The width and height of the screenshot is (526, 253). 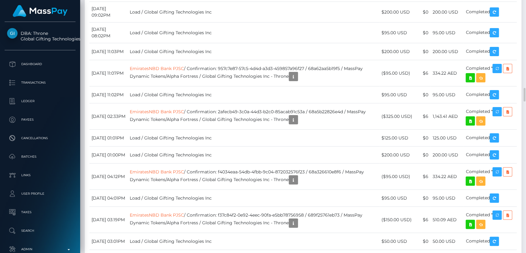 I want to click on a: Ledger, so click(x=40, y=101).